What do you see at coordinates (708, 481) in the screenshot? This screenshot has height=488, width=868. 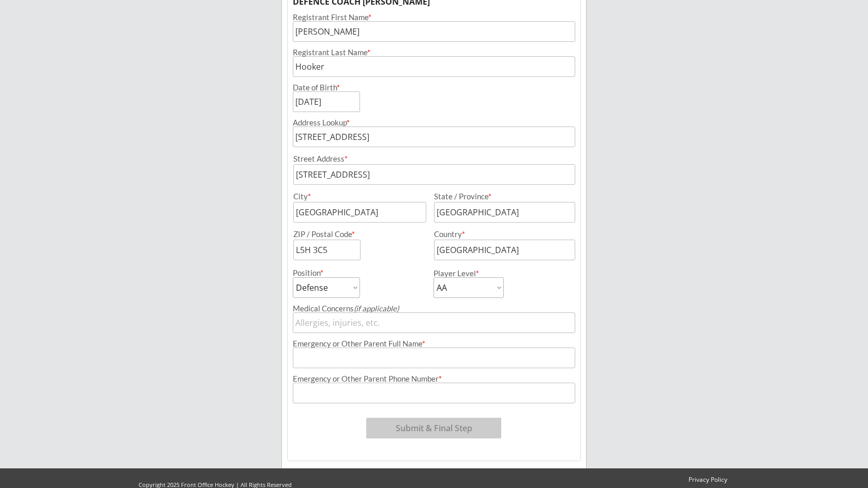 I see `div: Privacy Policy` at bounding box center [708, 481].